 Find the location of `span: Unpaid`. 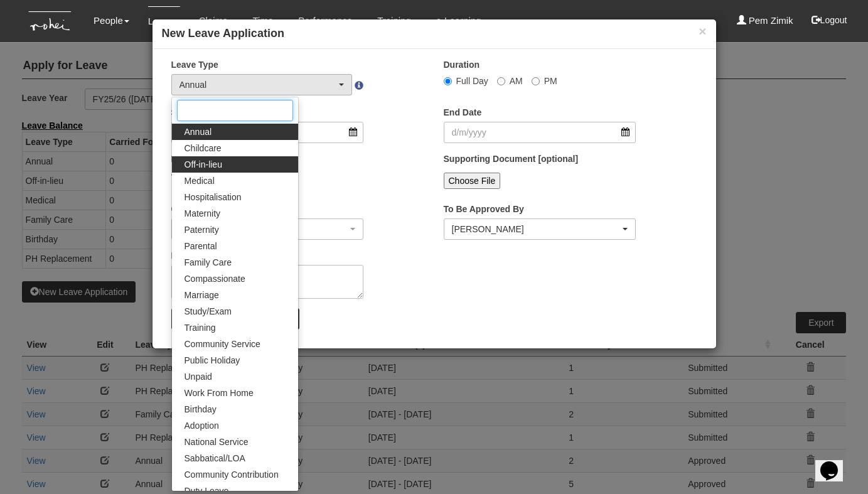

span: Unpaid is located at coordinates (198, 377).